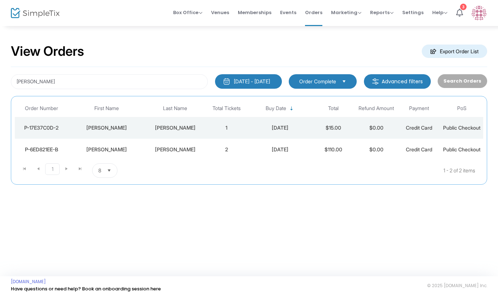  I want to click on span: Payment, so click(419, 108).